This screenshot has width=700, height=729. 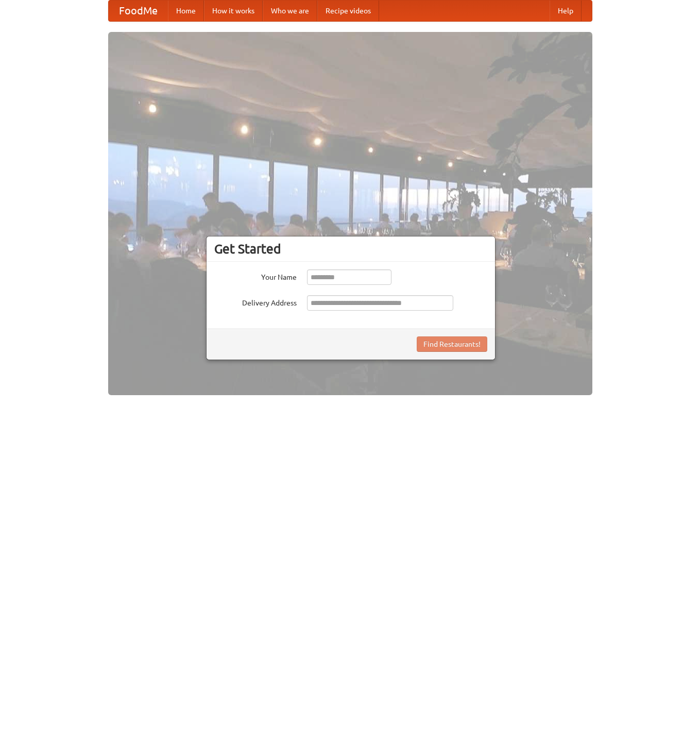 What do you see at coordinates (256, 301) in the screenshot?
I see `label: Delivery Address` at bounding box center [256, 301].